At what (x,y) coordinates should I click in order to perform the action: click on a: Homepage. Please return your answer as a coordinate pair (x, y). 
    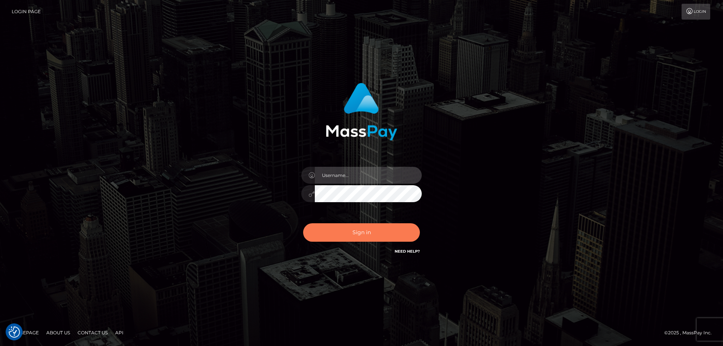
    Looking at the image, I should click on (25, 332).